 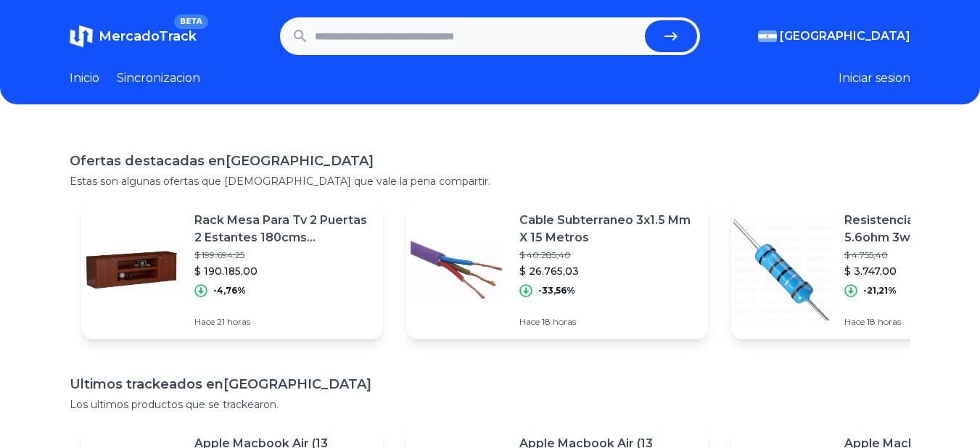 I want to click on p: Los ultimos productos que se trackearon., so click(x=489, y=405).